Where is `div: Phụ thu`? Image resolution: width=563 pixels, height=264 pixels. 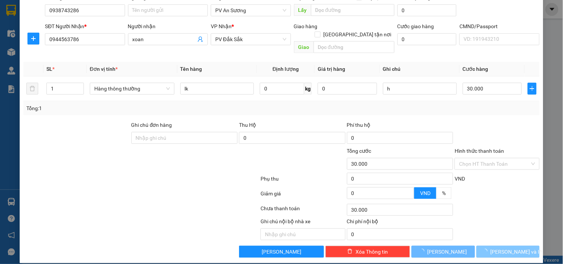 div: Phụ thu is located at coordinates (303, 181).